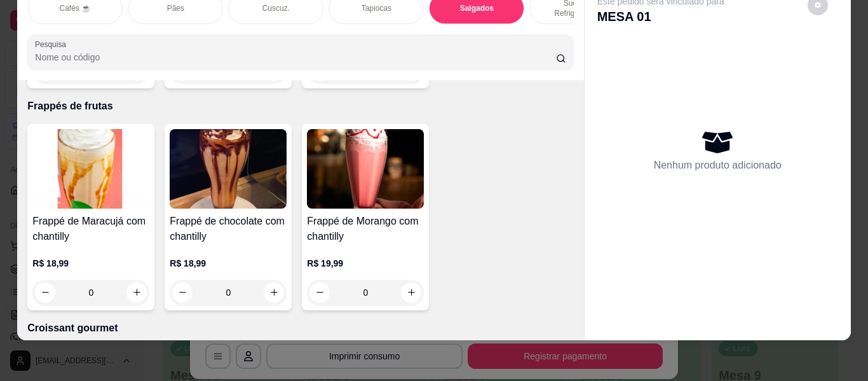 Image resolution: width=868 pixels, height=381 pixels. What do you see at coordinates (300, 106) in the screenshot?
I see `p: Frappés de frutas` at bounding box center [300, 106].